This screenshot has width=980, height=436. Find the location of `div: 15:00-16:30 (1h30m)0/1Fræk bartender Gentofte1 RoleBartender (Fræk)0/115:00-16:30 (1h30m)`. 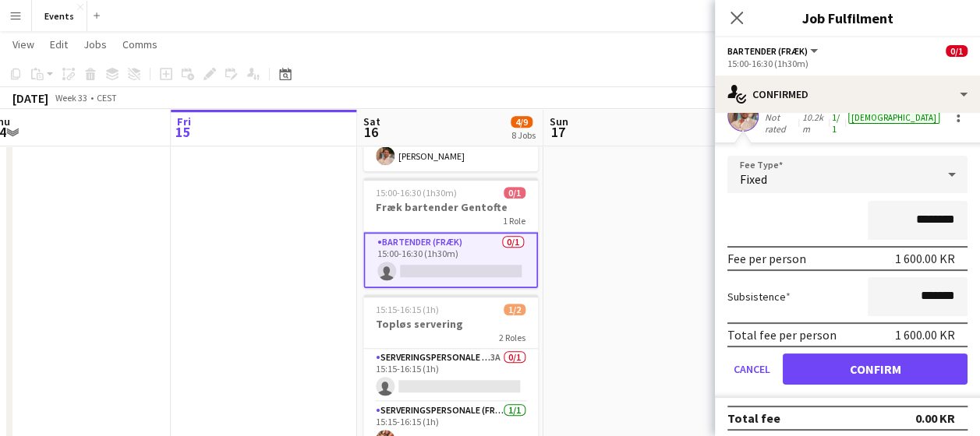

div: 15:00-16:30 (1h30m)0/1Fræk bartender Gentofte1 RoleBartender (Fræk)0/115:00-16:30 (1h30m) is located at coordinates (450, 233).